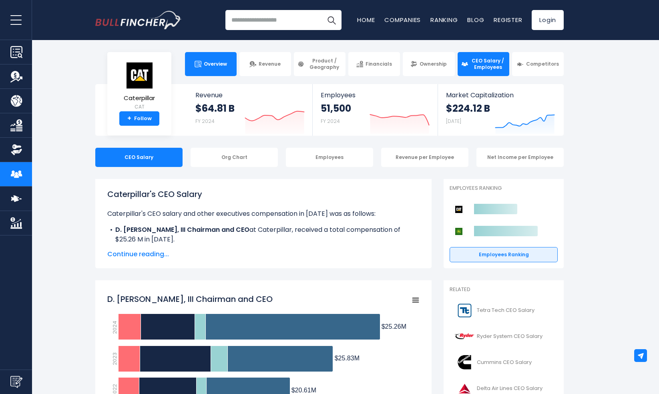 This screenshot has width=659, height=394. What do you see at coordinates (506, 310) in the screenshot?
I see `span: Tetra Tech CEO Salary` at bounding box center [506, 310].